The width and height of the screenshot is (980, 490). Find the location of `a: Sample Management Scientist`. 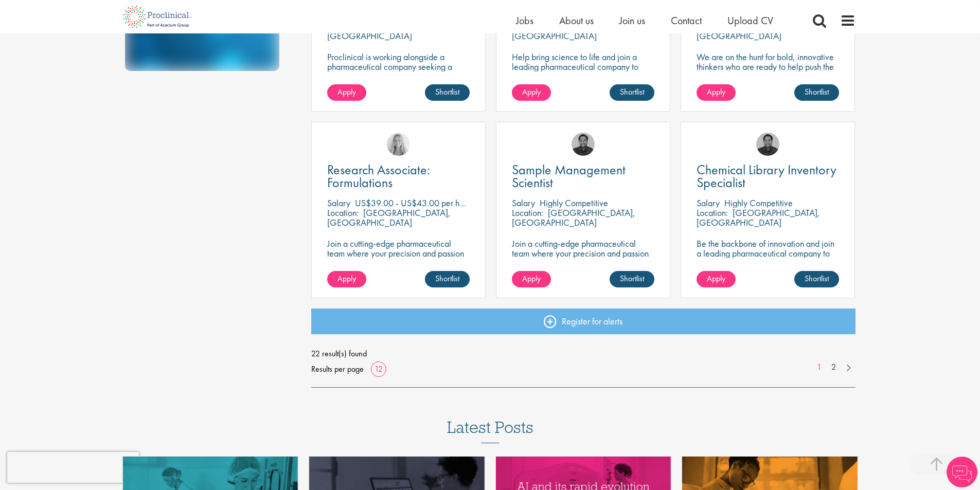

a: Sample Management Scientist is located at coordinates (583, 176).